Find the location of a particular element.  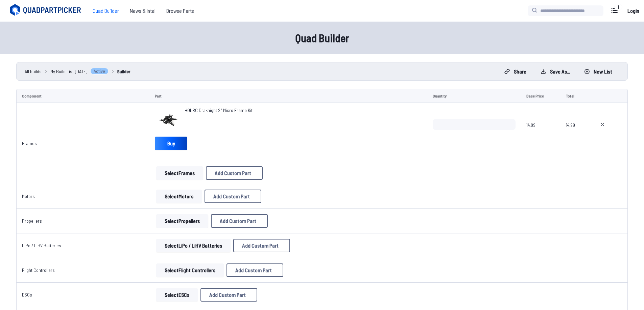

button: SelectLiPo / LiHV Batteries is located at coordinates (194, 246).